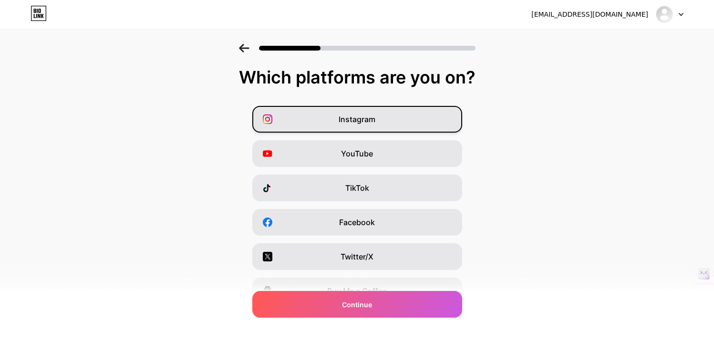 The width and height of the screenshot is (714, 342). What do you see at coordinates (357, 188) in the screenshot?
I see `span: TikTok` at bounding box center [357, 188].